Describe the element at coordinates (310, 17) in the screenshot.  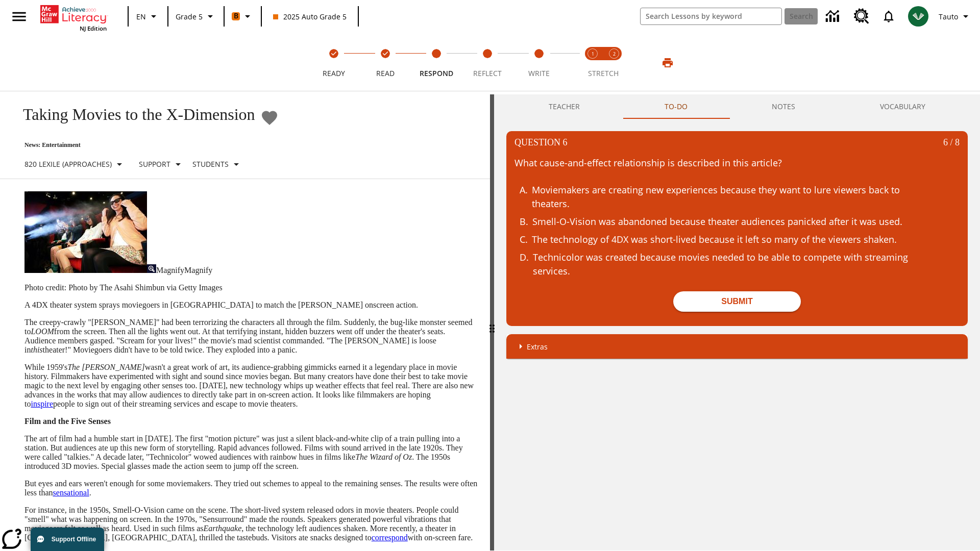
I see `span: 2025 Auto Grade 5` at that location.